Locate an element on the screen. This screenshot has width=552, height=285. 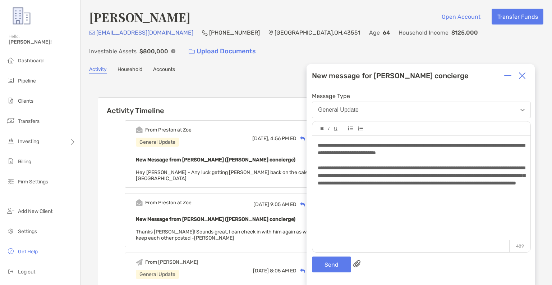
p: 489 is located at coordinates (520, 246).